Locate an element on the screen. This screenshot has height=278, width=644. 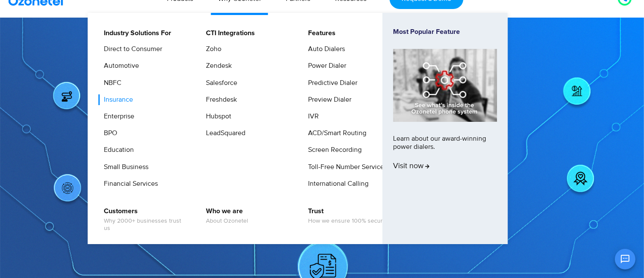
a: Toll-Free Number Services is located at coordinates (346, 167).